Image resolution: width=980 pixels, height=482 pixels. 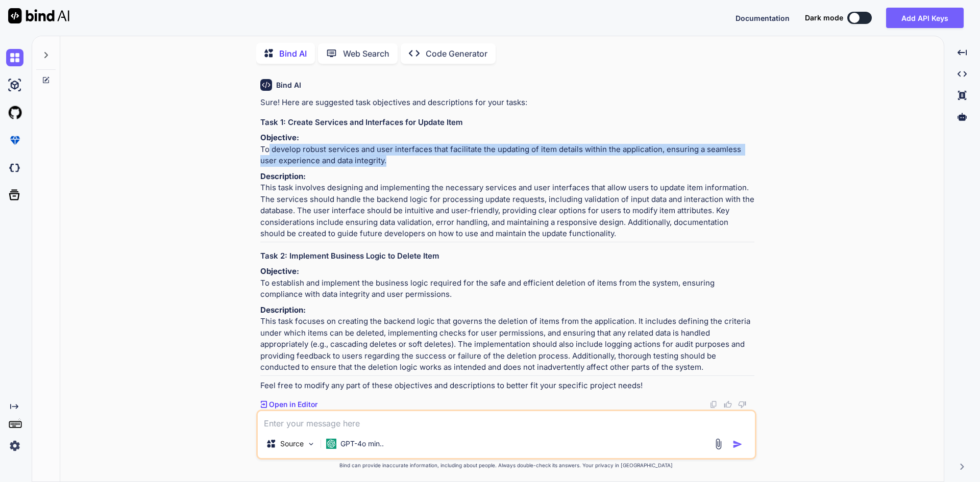 What do you see at coordinates (728, 404) in the screenshot?
I see `img: like` at bounding box center [728, 404].